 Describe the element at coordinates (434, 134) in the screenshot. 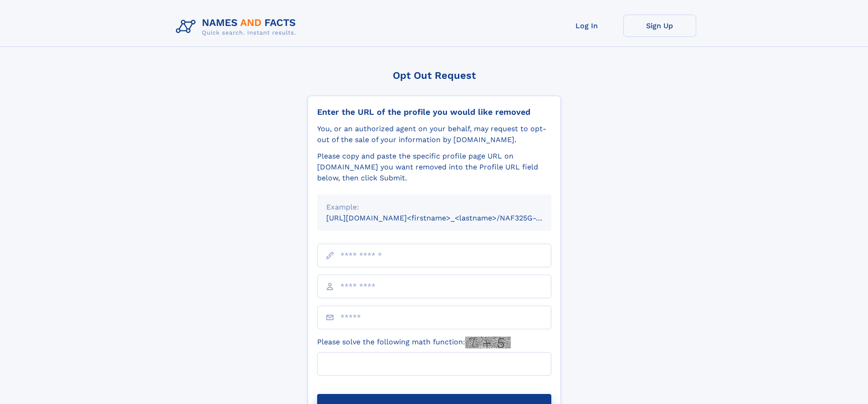

I see `div: You, or an authorized agent on your behalf, may request to opt-out of the sale of your informatio...` at that location.